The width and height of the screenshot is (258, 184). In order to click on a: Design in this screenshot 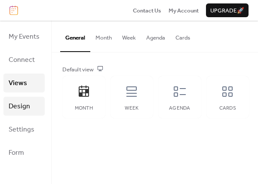, I will do `click(24, 106)`.